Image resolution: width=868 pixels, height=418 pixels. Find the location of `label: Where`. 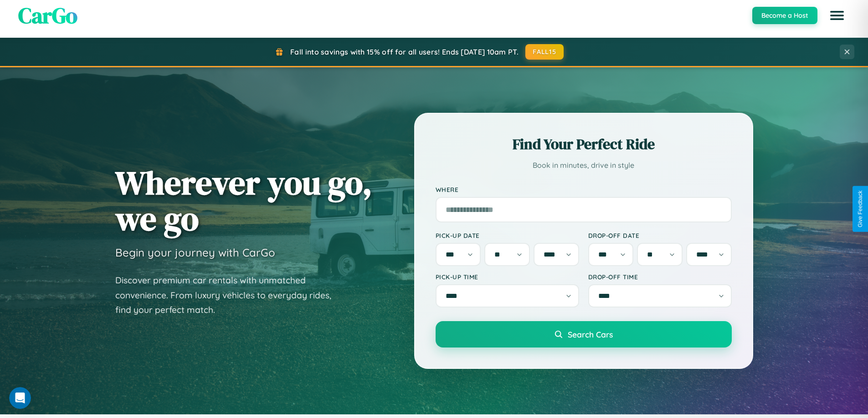

label: Where is located at coordinates (584, 190).